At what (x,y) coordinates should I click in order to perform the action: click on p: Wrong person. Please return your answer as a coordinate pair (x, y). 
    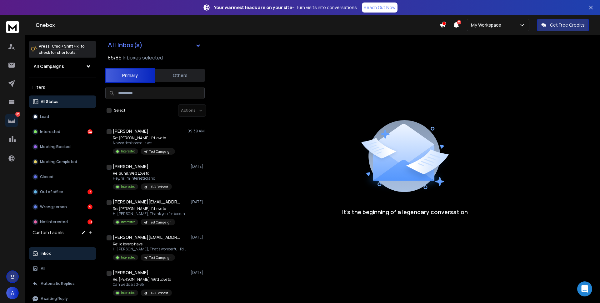
    Looking at the image, I should click on (53, 207).